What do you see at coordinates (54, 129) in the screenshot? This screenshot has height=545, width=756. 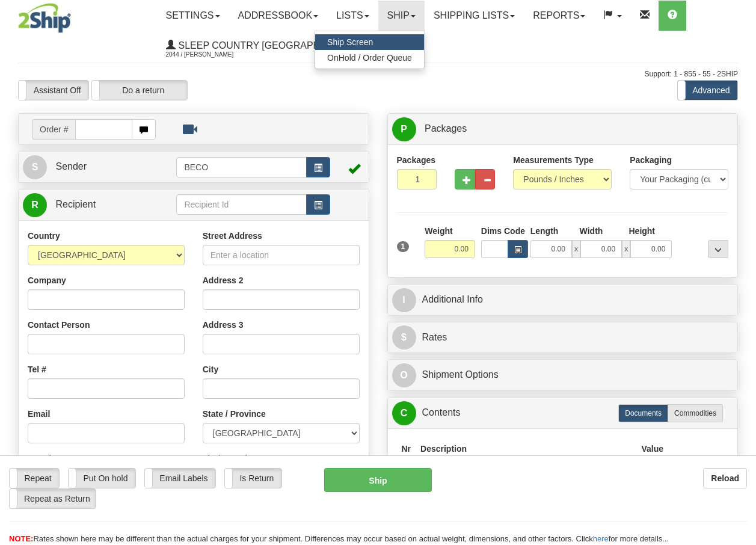 I see `span: Order #` at bounding box center [54, 129].